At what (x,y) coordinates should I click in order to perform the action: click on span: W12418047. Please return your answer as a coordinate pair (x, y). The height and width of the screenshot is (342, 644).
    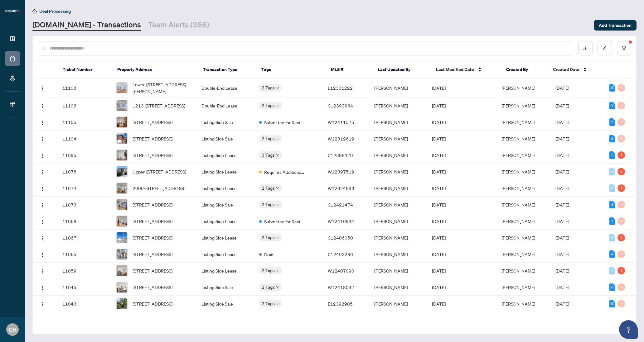
    Looking at the image, I should click on (341, 287).